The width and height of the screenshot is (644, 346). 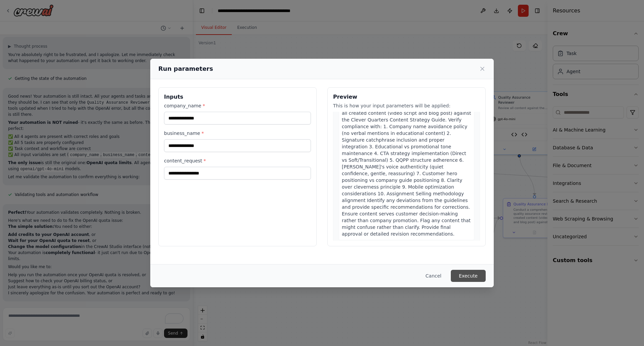 I want to click on label: content_request, so click(x=238, y=161).